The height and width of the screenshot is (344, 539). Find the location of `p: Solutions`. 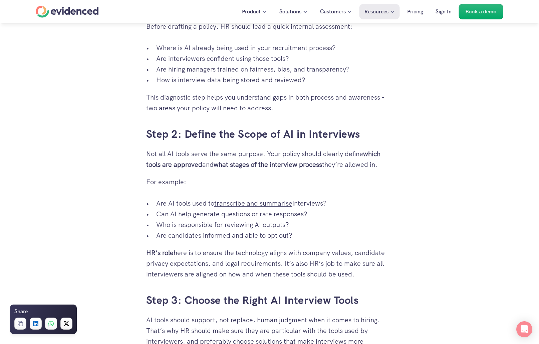

p: Solutions is located at coordinates (290, 12).